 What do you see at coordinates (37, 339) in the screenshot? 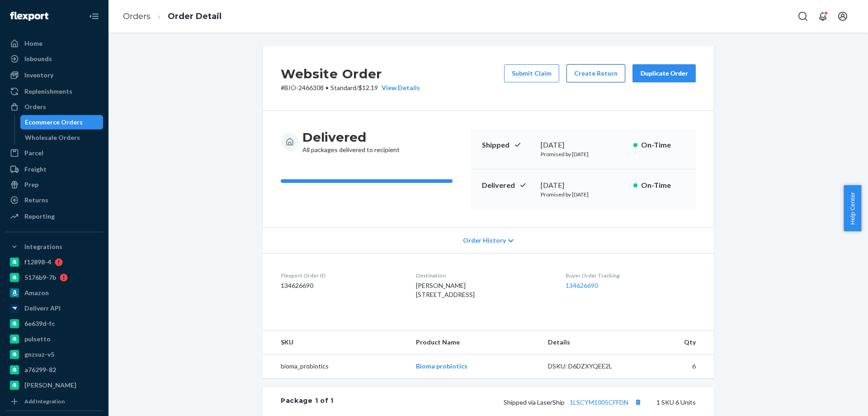
I see `div: pulsetto` at bounding box center [37, 339].